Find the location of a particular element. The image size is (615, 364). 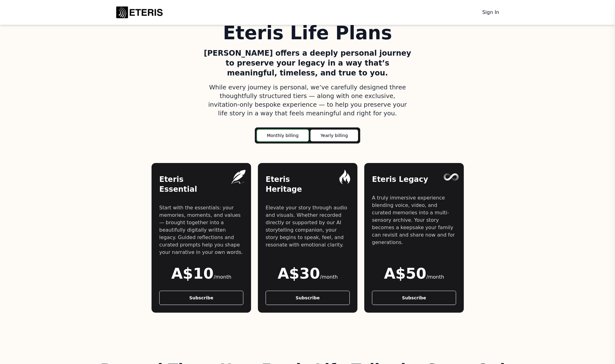

img: Eteris Legacy avatar is located at coordinates (451, 177).